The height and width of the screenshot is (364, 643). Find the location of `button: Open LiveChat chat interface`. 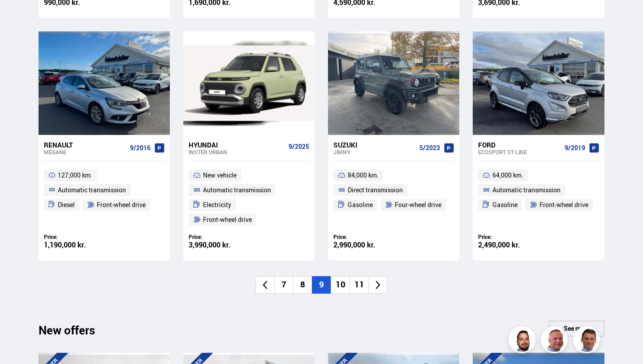

button: Open LiveChat chat interface is located at coordinates (21, 17).